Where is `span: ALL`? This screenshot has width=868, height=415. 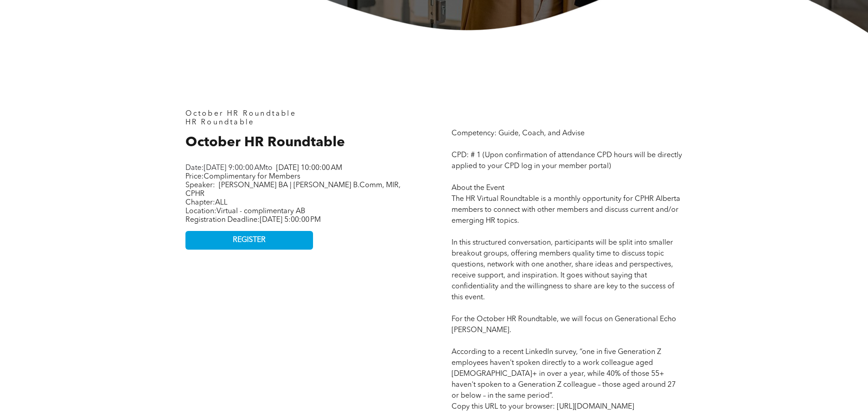 span: ALL is located at coordinates (221, 203).